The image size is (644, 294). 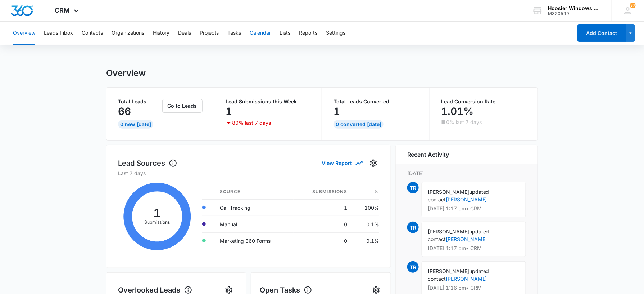 What do you see at coordinates (92, 33) in the screenshot?
I see `button: Contacts` at bounding box center [92, 33].